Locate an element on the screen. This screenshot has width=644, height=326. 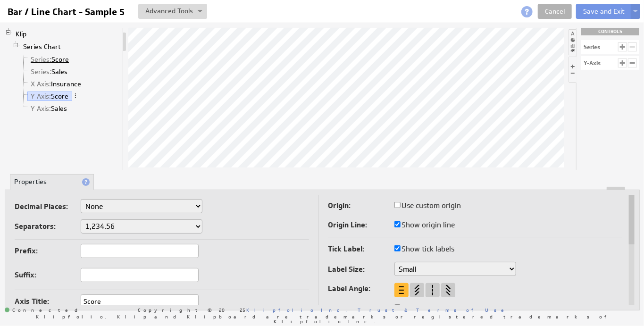
span: X Axis: is located at coordinates (40, 84).